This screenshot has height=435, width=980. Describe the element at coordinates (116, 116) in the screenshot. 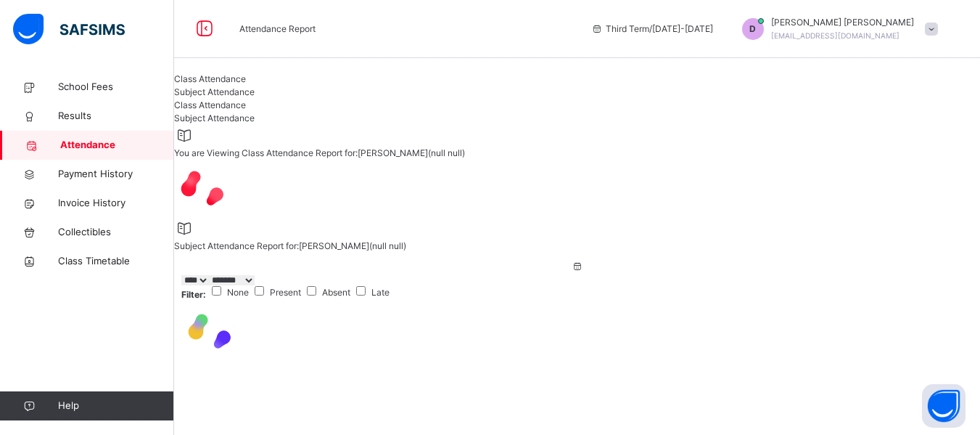

I see `span: Results` at that location.